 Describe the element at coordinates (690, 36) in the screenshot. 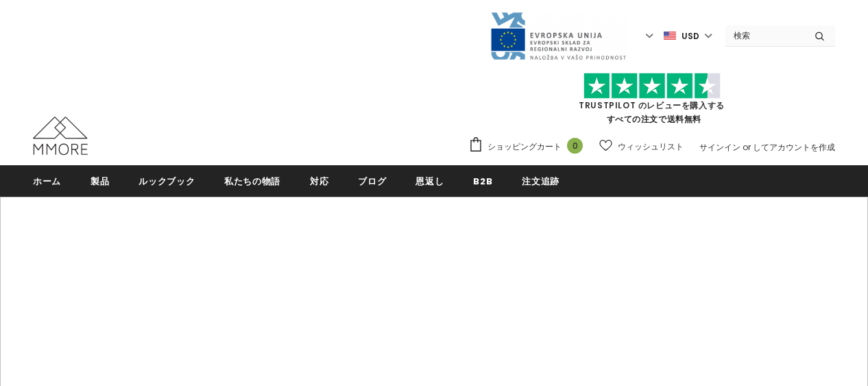

I see `span: USD` at that location.